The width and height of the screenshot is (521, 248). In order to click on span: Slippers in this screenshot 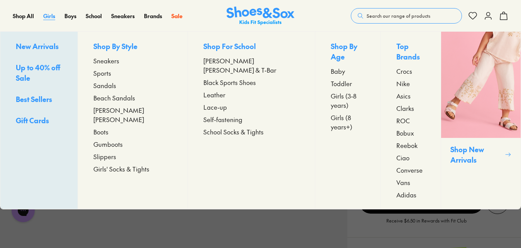, I will do `click(105, 156)`.